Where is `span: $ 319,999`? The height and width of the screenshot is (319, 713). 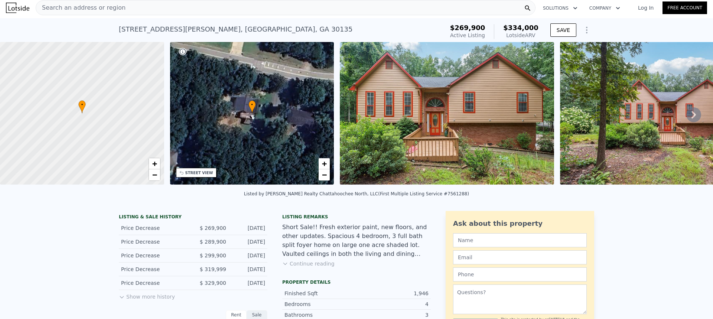
span: $ 319,999 is located at coordinates (213, 269).